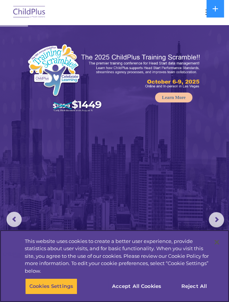 The image size is (229, 302). I want to click on button: Cookies Settings, so click(51, 287).